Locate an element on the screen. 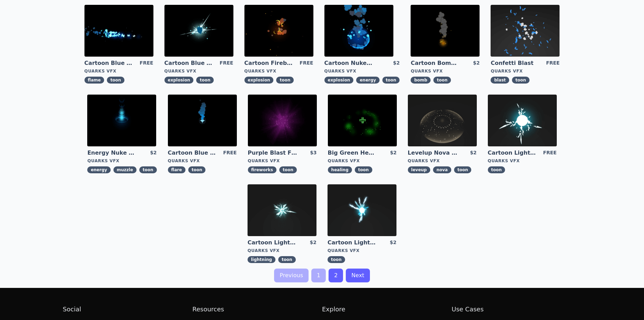 This screenshot has width=644, height=320. span: muzzle is located at coordinates (125, 170).